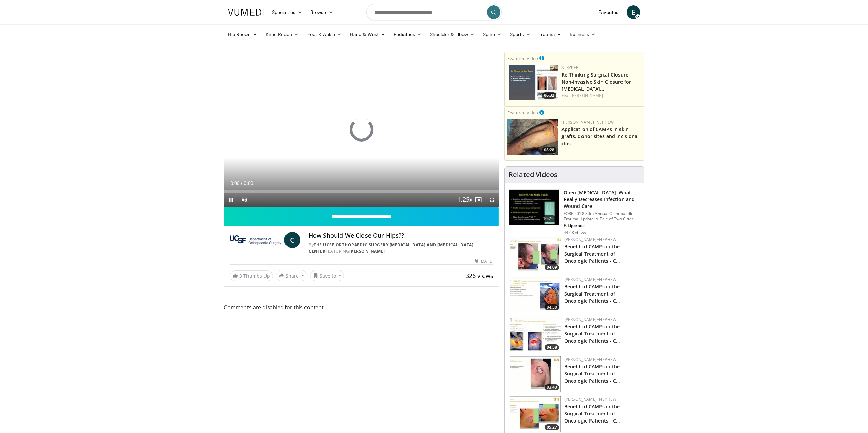 This screenshot has height=433, width=868. Describe the element at coordinates (535, 335) in the screenshot. I see `a: 04:58` at that location.